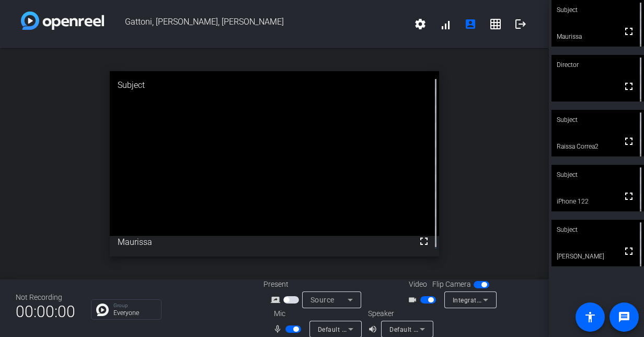 The height and width of the screenshot is (337, 644). What do you see at coordinates (277, 300) in the screenshot?
I see `mat-icon: screen_share_outline` at bounding box center [277, 300].